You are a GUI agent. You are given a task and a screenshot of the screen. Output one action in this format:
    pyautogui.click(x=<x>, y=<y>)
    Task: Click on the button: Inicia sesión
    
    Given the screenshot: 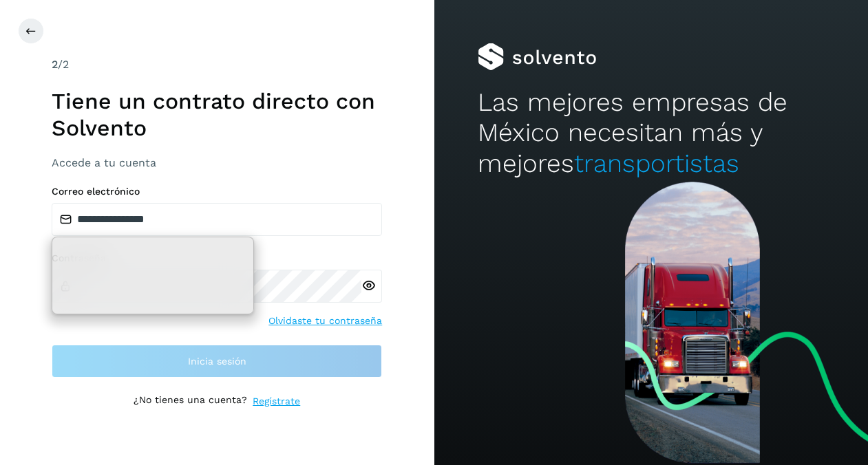 What is the action you would take?
    pyautogui.click(x=216, y=361)
    